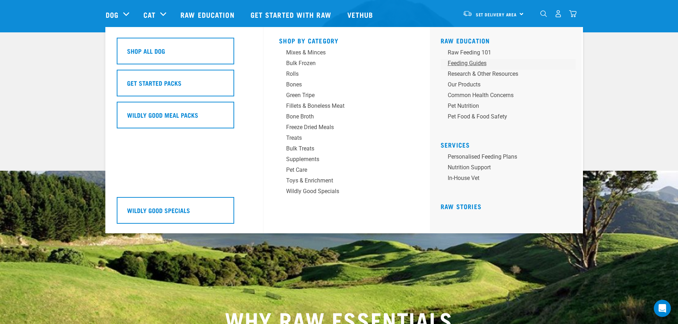 This screenshot has height=324, width=678. Describe the element at coordinates (508, 144) in the screenshot. I see `h5: Services` at that location.